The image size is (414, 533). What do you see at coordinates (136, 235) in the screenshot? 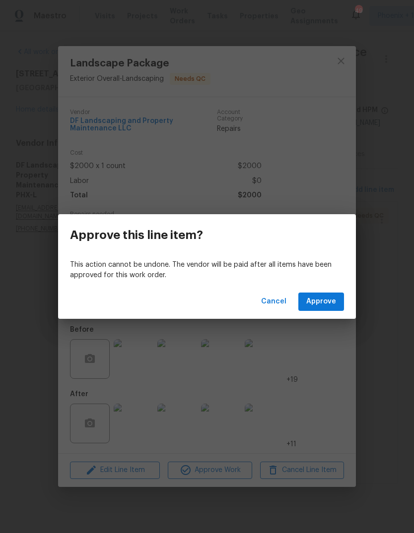
I see `h3: Approve this line item?` at bounding box center [136, 235].